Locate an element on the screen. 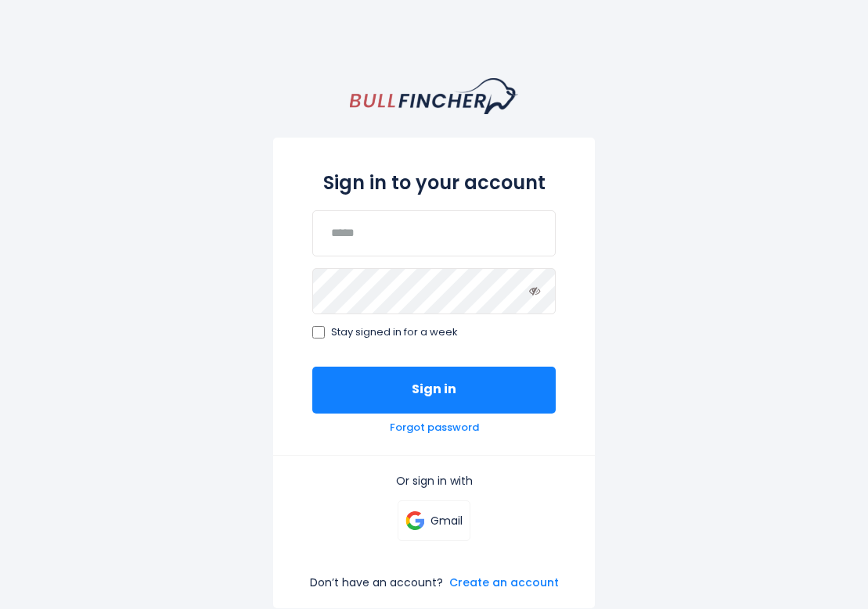  a: Create an account is located at coordinates (504, 583).